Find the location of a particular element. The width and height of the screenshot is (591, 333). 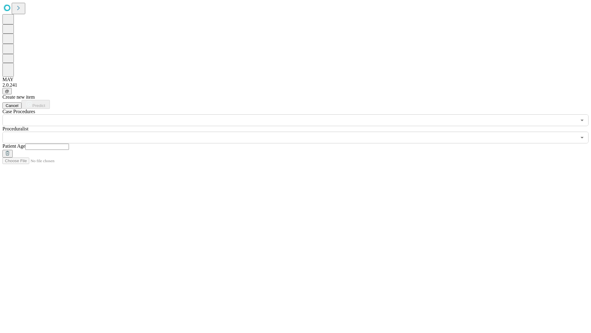

span: Predict is located at coordinates (38, 105).